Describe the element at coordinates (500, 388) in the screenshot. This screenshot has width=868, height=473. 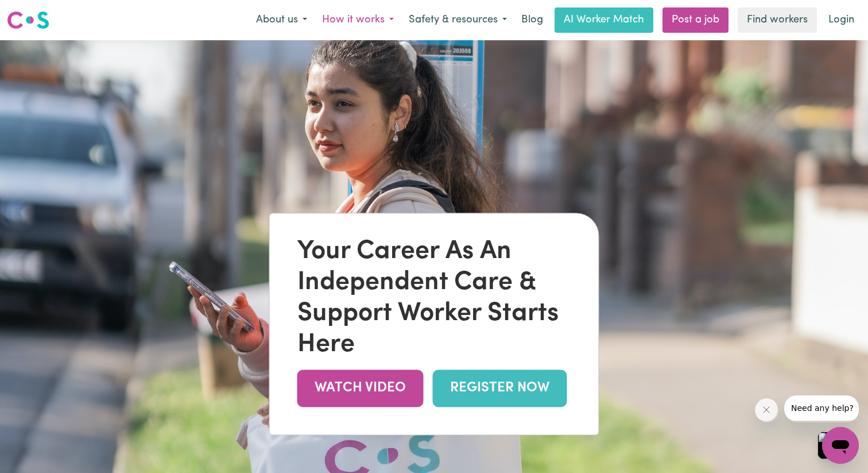
I see `a: REGISTER NOW` at that location.